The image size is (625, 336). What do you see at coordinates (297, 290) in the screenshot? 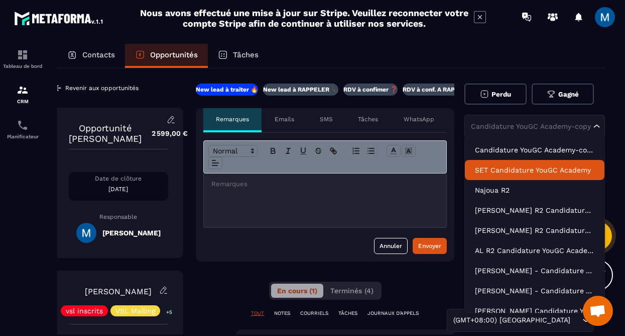
I see `button: En cours (1)` at bounding box center [297, 290].